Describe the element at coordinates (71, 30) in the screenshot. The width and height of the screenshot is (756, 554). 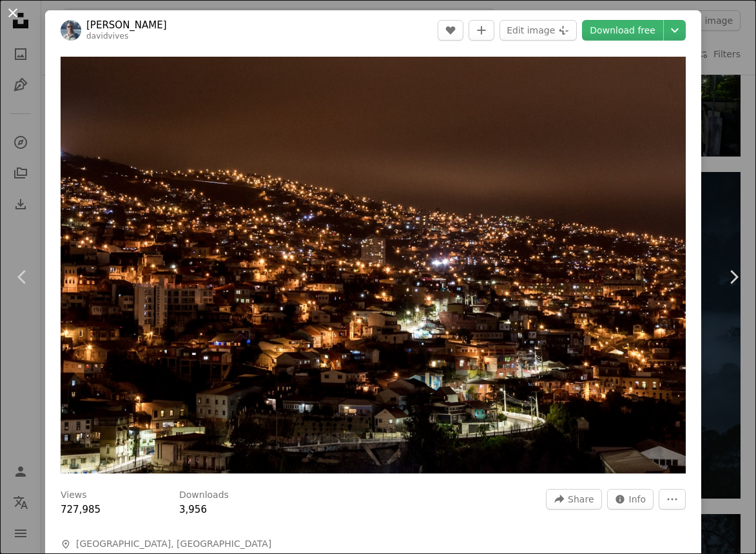
I see `img: Go to David Vives's profile` at that location.